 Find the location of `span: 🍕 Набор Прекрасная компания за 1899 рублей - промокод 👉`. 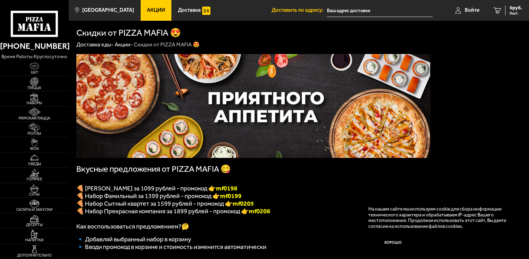

span: 🍕 Набор Прекрасная компания за 1899 рублей - промокод 👉 is located at coordinates (162, 211).